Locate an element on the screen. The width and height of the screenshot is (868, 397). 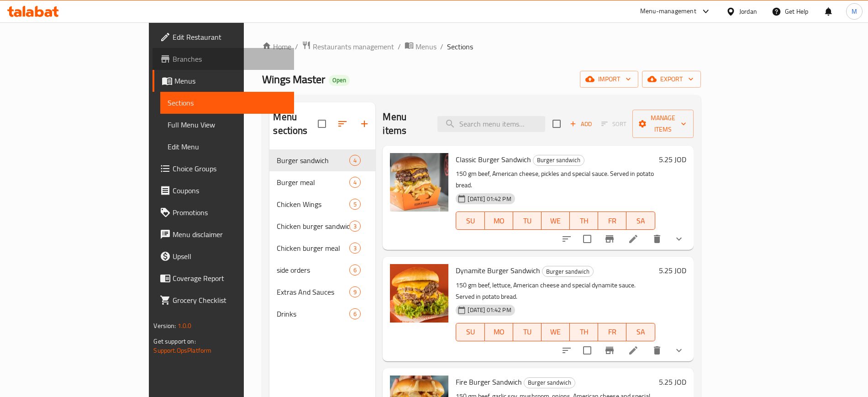
a: Full Menu View is located at coordinates (227, 125).